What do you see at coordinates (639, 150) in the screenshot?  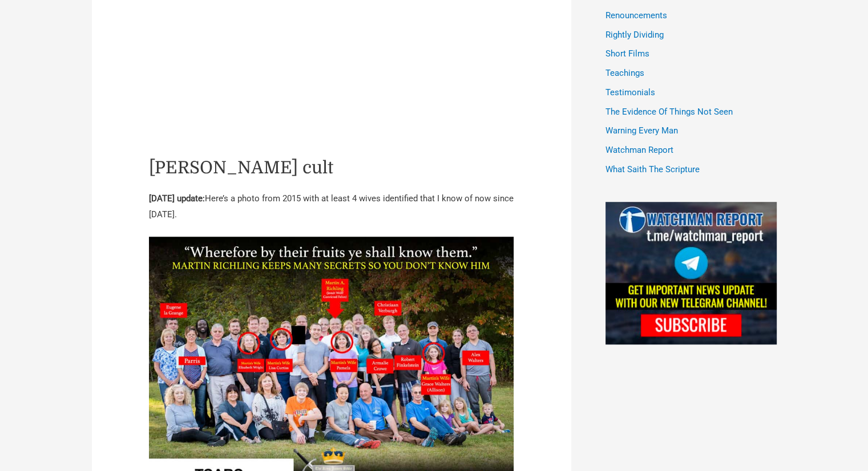 I see `a: Watchman Report` at bounding box center [639, 150].